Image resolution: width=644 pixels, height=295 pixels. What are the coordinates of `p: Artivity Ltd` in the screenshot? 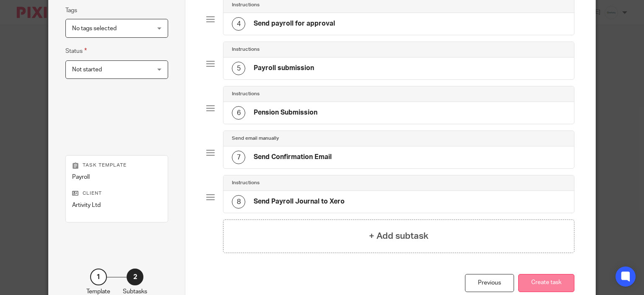 It's located at (117, 205).